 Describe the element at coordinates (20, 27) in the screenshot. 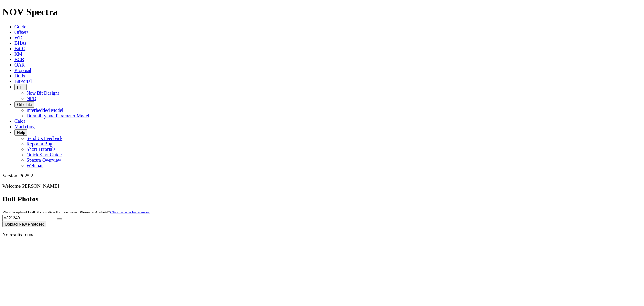

I see `span: Guide` at that location.